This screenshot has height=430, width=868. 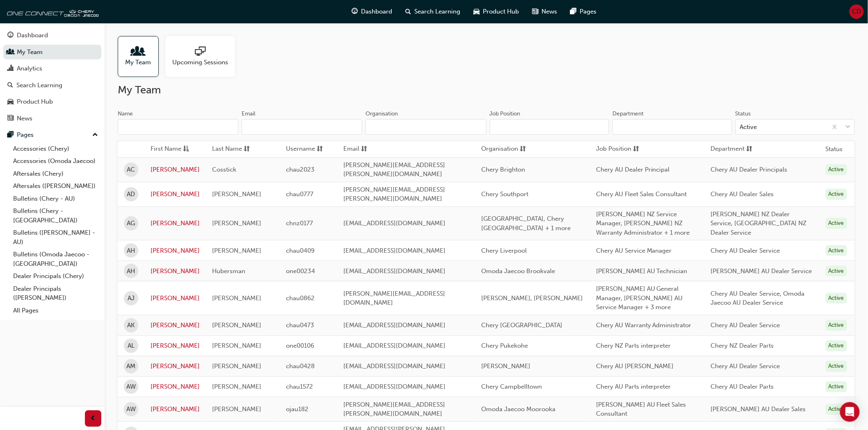 What do you see at coordinates (132, 325) in the screenshot?
I see `span: AK` at bounding box center [132, 325].